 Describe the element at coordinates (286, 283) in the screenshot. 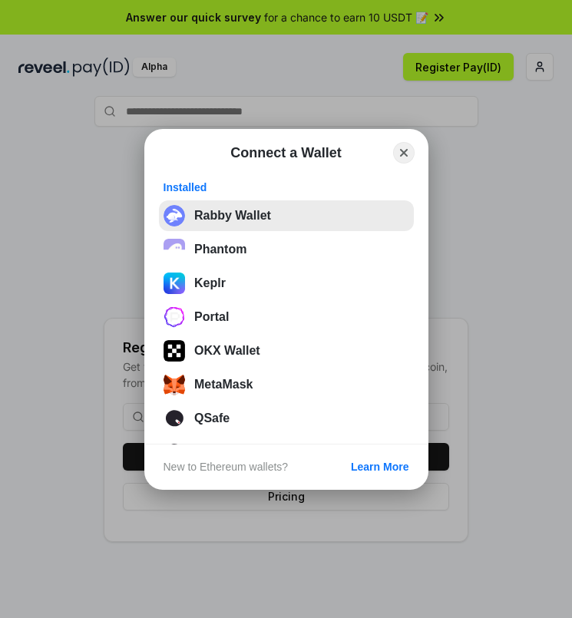

I see `button: Keplr` at that location.